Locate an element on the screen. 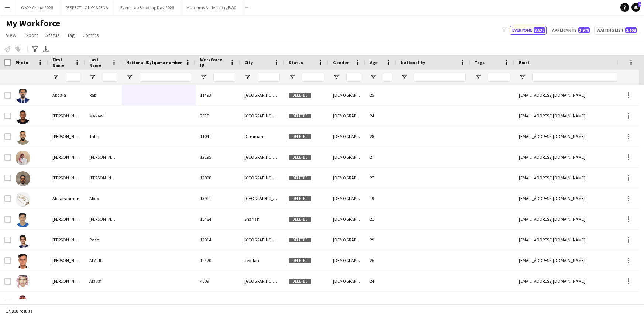 This screenshot has width=644, height=317. div: Taha is located at coordinates (103, 136).